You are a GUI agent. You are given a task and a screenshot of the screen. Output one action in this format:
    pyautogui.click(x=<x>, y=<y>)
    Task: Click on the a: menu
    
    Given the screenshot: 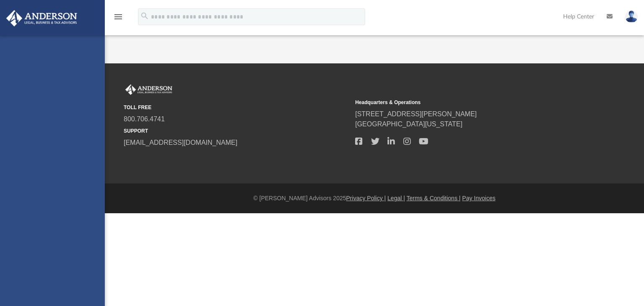 What is the action you would take?
    pyautogui.click(x=118, y=19)
    